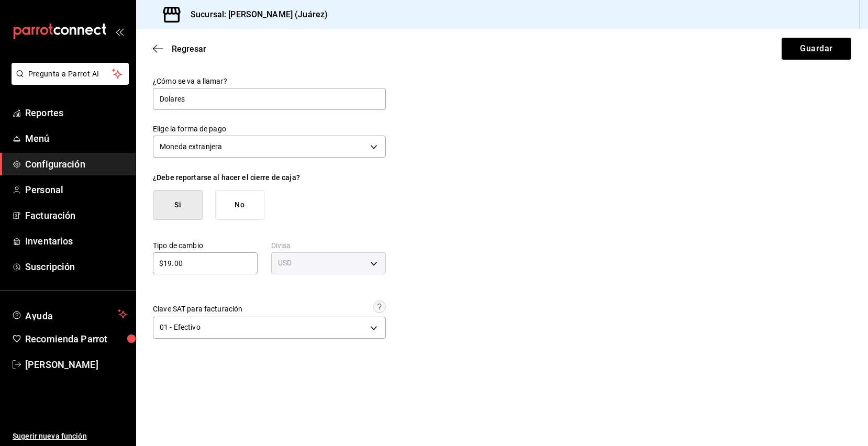  I want to click on span: Facturación, so click(76, 215).